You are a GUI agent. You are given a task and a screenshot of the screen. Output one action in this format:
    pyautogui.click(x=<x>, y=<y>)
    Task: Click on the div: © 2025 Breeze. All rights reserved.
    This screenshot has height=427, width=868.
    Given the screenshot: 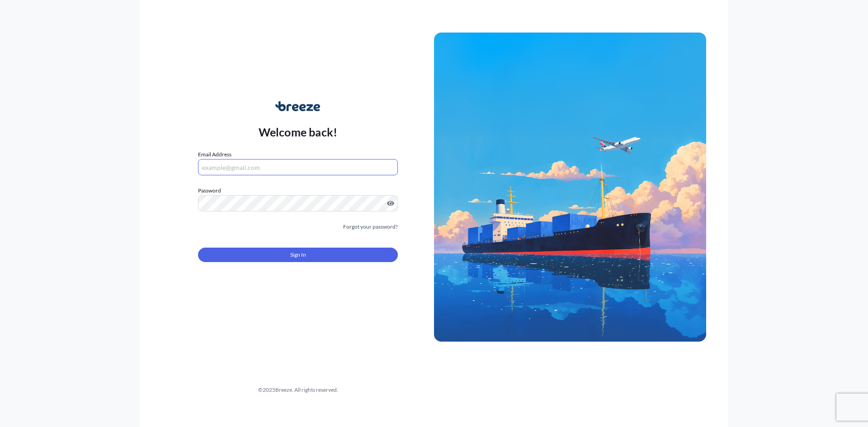 What is the action you would take?
    pyautogui.click(x=298, y=390)
    